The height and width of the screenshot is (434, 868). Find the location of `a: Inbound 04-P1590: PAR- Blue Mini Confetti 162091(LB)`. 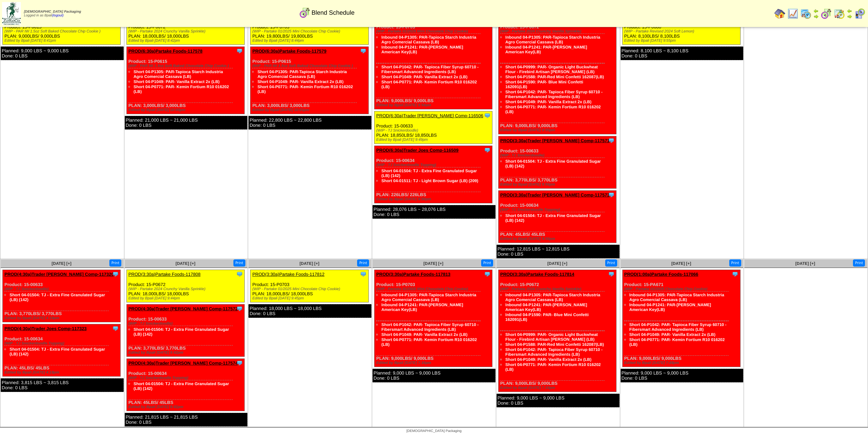

a: Inbound 04-P1590: PAR- Blue Mini Confetti 162091(LB) is located at coordinates (548, 318).